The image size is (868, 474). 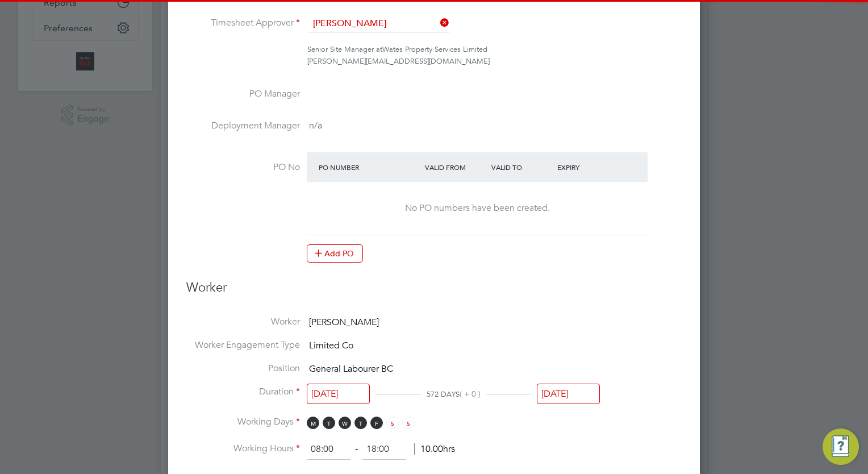 What do you see at coordinates (434, 292) in the screenshot?
I see `h3: Worker` at bounding box center [434, 292].